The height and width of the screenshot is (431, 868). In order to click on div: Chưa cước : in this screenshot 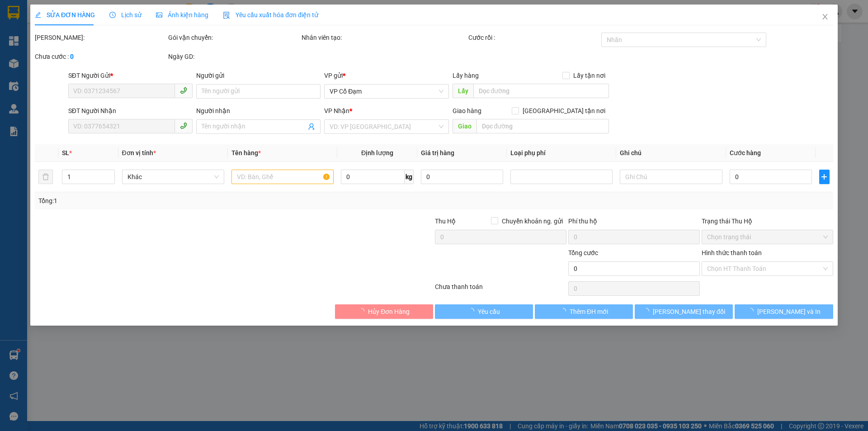, I will do `click(100, 57)`.